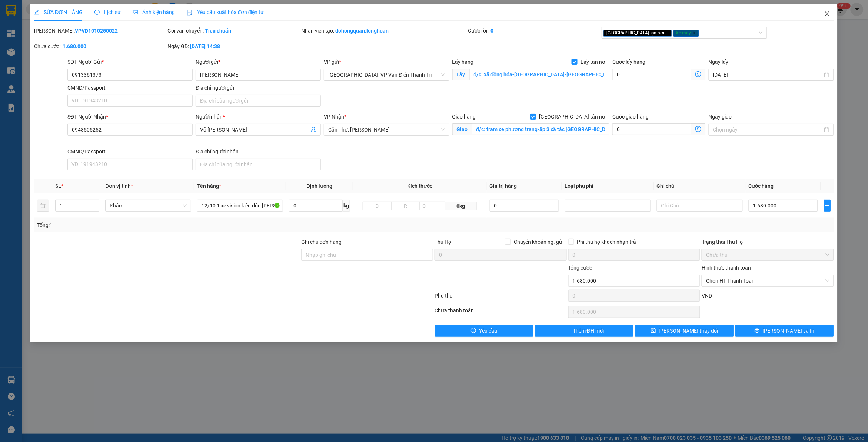 This screenshot has height=442, width=868. Describe the element at coordinates (433, 206) in the screenshot. I see `input: C` at that location.